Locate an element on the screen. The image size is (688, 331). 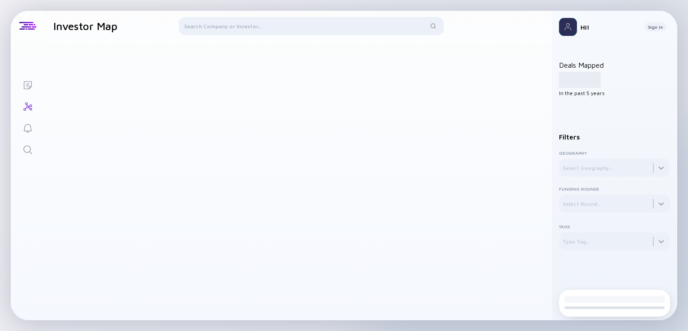
a: Investor Map is located at coordinates (27, 106).